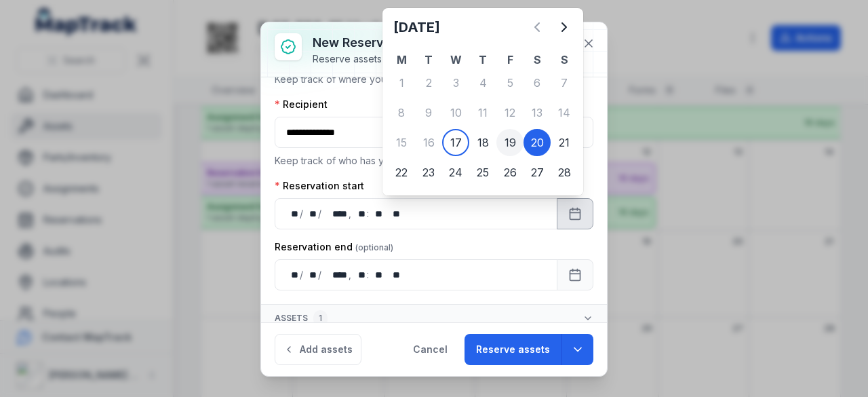  I want to click on div: 22, so click(401, 172).